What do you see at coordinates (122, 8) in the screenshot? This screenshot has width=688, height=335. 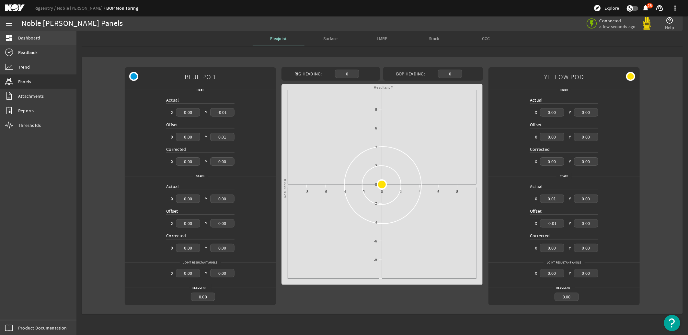 I see `a: BOP Monitoring` at bounding box center [122, 8].